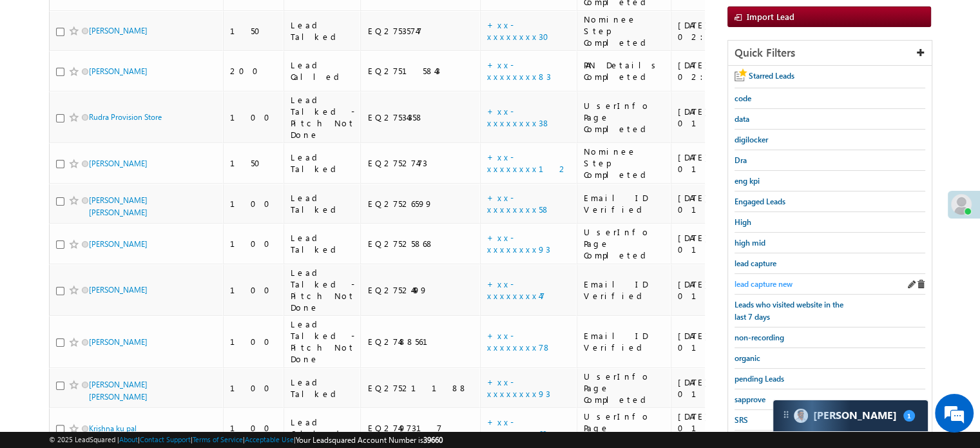 This screenshot has height=448, width=980. I want to click on a: +xx-xxxxxxxx47, so click(516, 289).